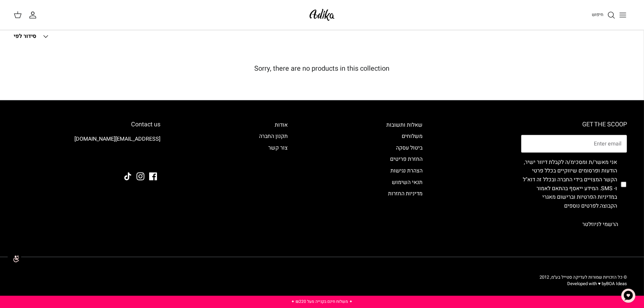 This screenshot has height=308, width=644. What do you see at coordinates (600, 224) in the screenshot?
I see `button: הרשמי לניוזלטר` at bounding box center [600, 224].